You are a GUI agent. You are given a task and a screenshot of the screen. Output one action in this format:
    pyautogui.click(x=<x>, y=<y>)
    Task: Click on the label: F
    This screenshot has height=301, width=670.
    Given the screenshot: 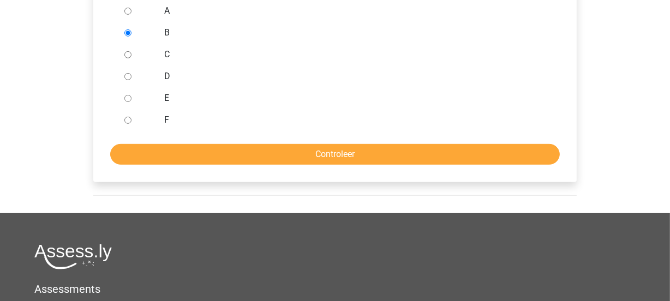 What is the action you would take?
    pyautogui.click(x=353, y=120)
    